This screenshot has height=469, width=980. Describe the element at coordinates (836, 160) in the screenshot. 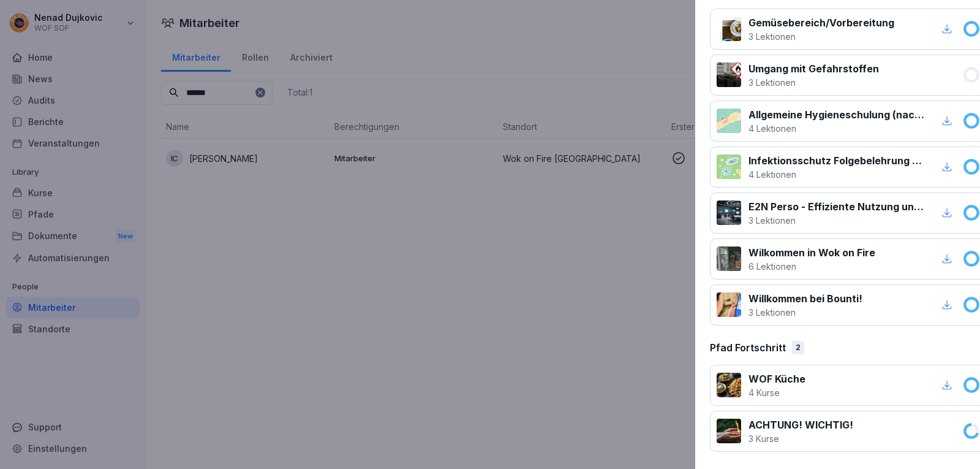

I see `p: Infektionsschutz Folgebelehrung (nach §43 IfSG)` at that location.